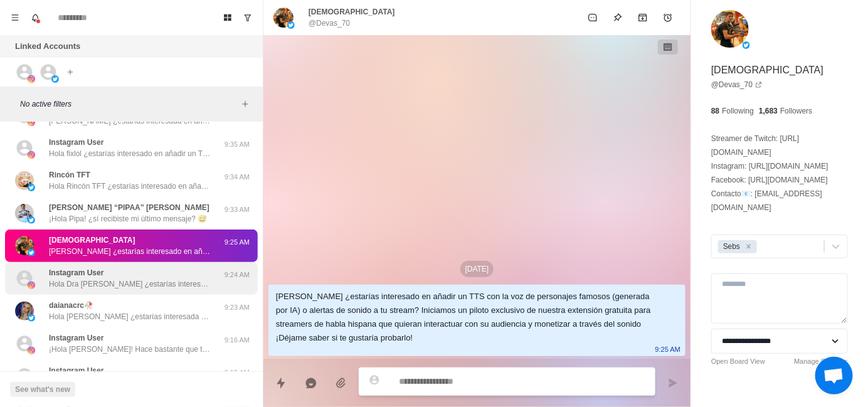 Image resolution: width=868 pixels, height=407 pixels. What do you see at coordinates (311, 383) in the screenshot?
I see `button: Reply with AI` at bounding box center [311, 383].